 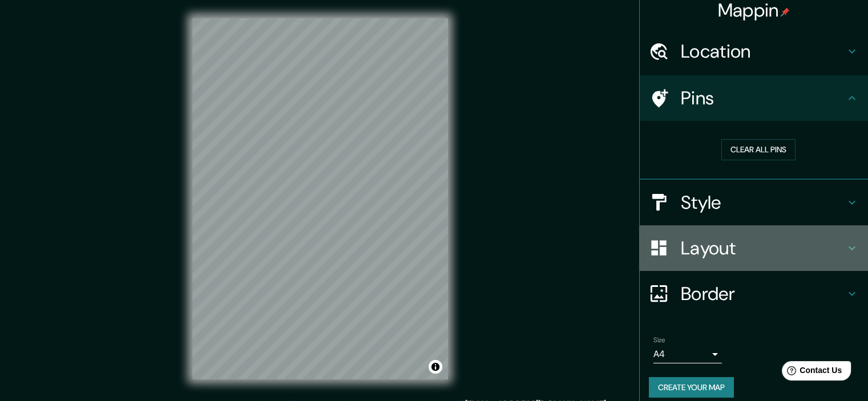 I want to click on h4: Style, so click(x=763, y=203).